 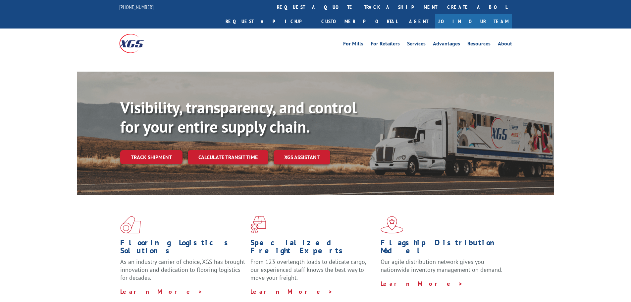 I want to click on a: Join Our Team, so click(x=473, y=21).